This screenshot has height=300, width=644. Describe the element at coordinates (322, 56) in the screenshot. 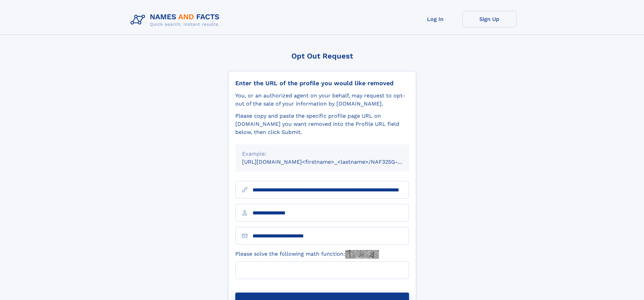

I see `div: Opt Out Request` at that location.